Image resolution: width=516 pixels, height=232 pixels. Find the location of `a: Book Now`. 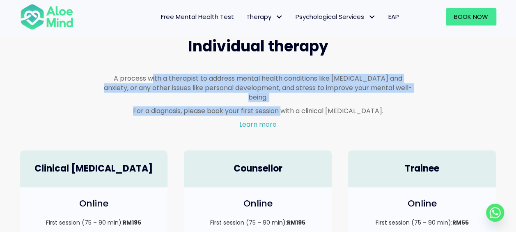

a: Book Now is located at coordinates (471, 17).